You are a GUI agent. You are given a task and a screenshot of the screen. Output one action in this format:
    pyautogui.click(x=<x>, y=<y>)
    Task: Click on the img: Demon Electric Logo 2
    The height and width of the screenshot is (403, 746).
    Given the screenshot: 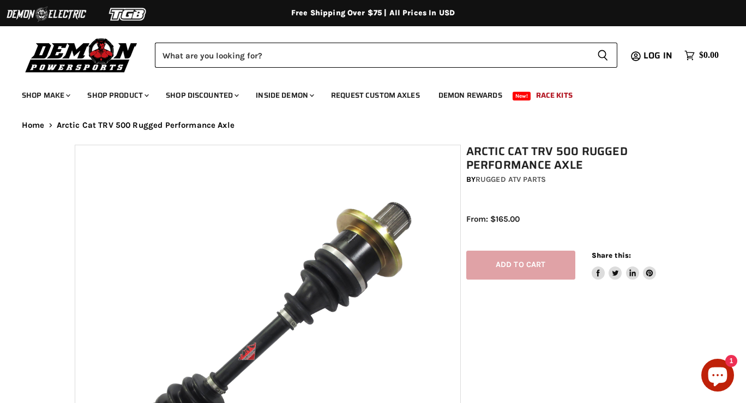 What is the action you would take?
    pyautogui.click(x=46, y=14)
    